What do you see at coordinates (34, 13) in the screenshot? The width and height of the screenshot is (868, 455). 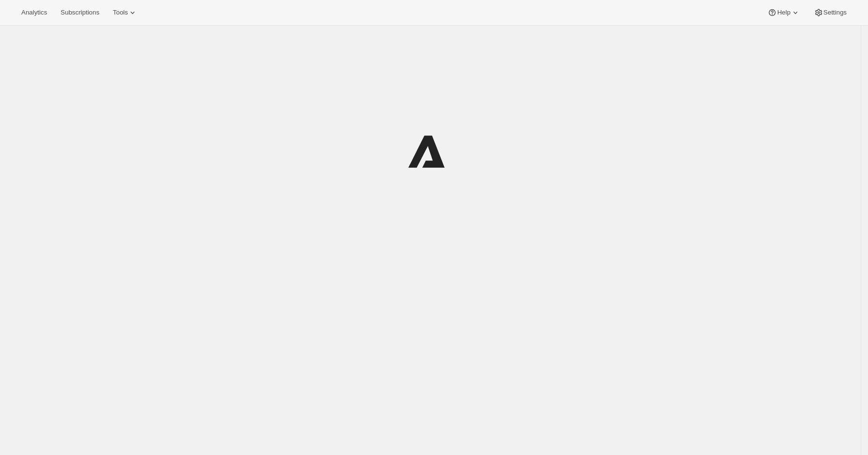 I see `button: Analytics` at bounding box center [34, 13].